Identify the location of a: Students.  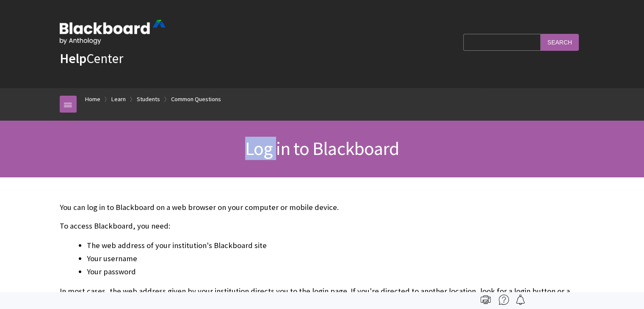
(148, 99).